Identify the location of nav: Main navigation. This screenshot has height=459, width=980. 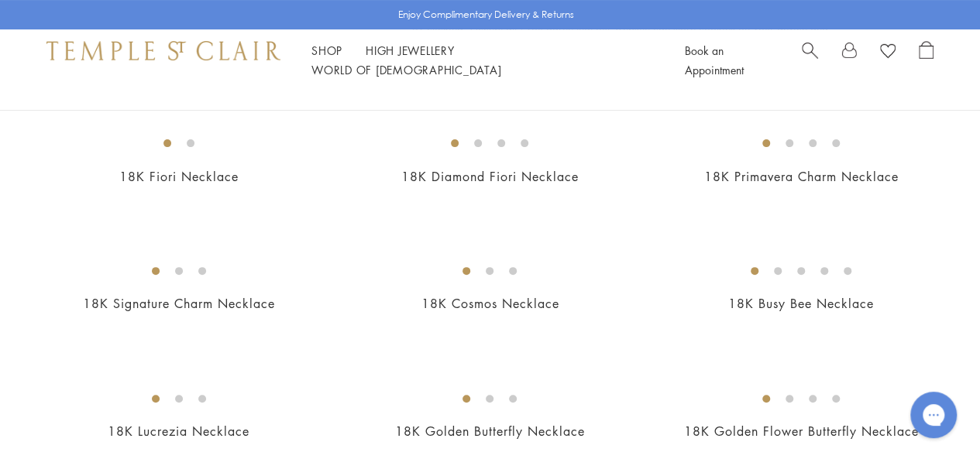
(481, 61).